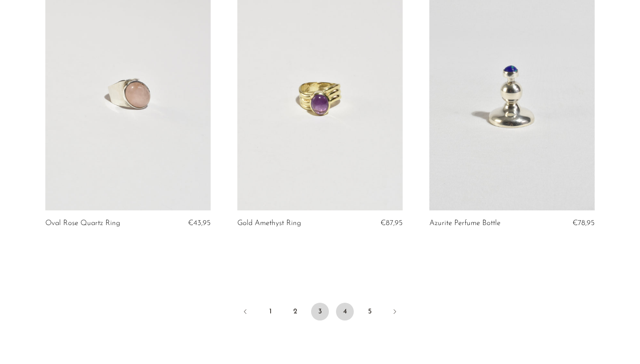 The height and width of the screenshot is (364, 640). I want to click on span: 3, so click(320, 312).